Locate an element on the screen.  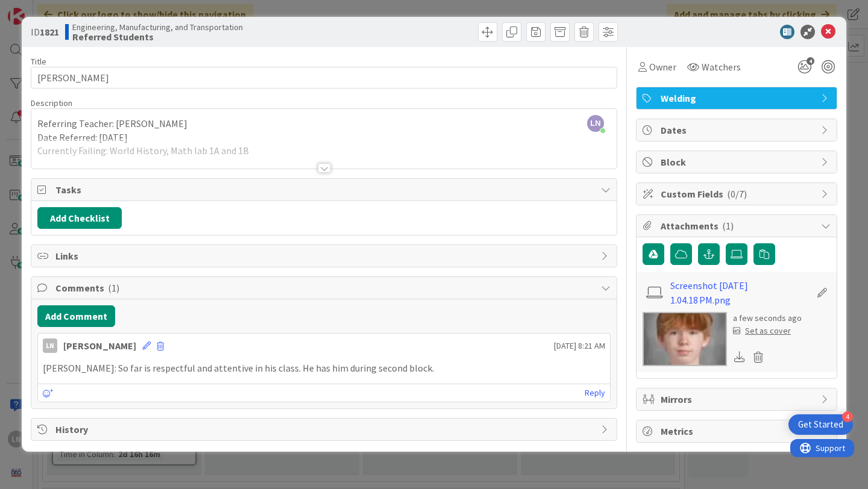
span: LN is located at coordinates (595, 124).